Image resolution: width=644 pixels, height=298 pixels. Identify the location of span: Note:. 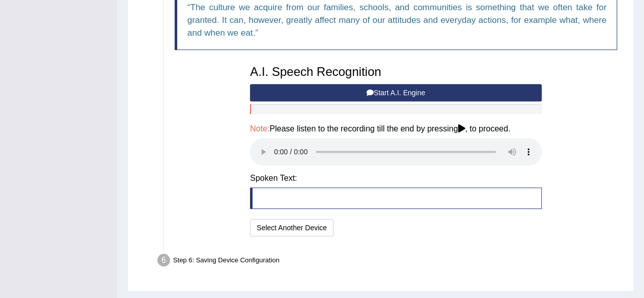
(260, 128).